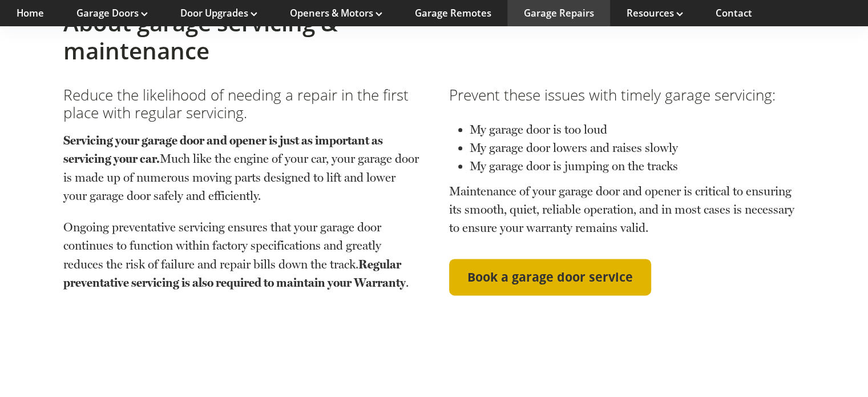  Describe the element at coordinates (637, 148) in the screenshot. I see `p: My garage door lowers and raises slowly` at that location.